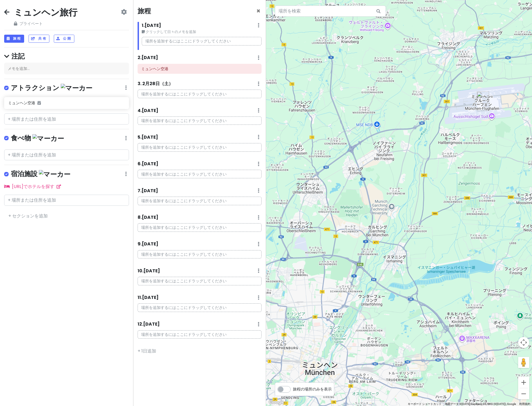 This screenshot has width=532, height=406. I want to click on font: 11, so click(139, 297).